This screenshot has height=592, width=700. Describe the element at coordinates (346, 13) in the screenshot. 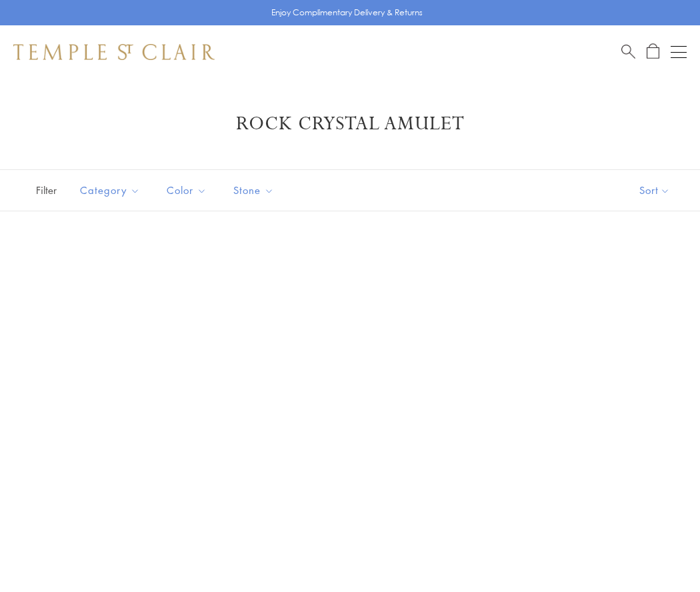

I see `p: Enjoy Complimentary Delivery & Returns` at that location.